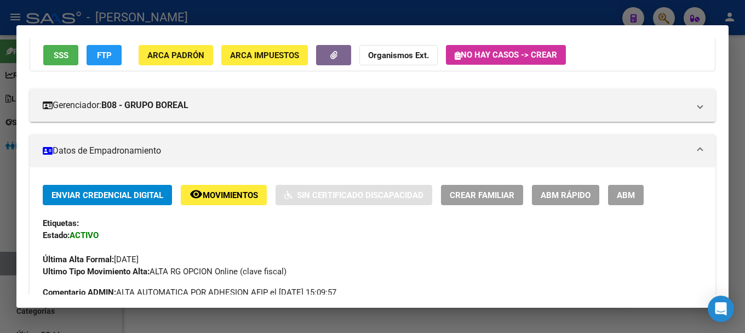 This screenshot has width=745, height=333. What do you see at coordinates (506, 55) in the screenshot?
I see `button: No hay casos -> Crear` at bounding box center [506, 55].